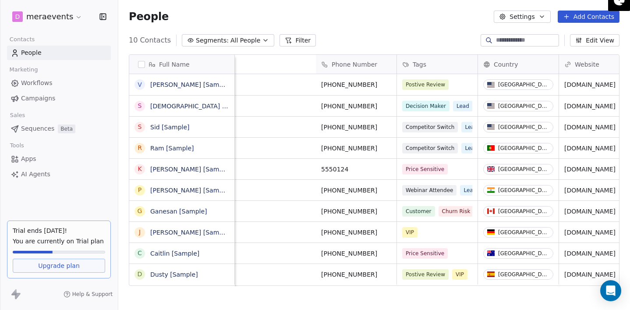  What do you see at coordinates (588, 17) in the screenshot?
I see `button: Add Contacts` at bounding box center [588, 17].